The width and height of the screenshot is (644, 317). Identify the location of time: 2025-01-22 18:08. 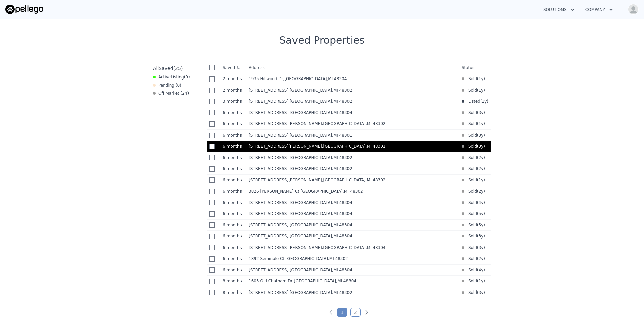
(233, 281).